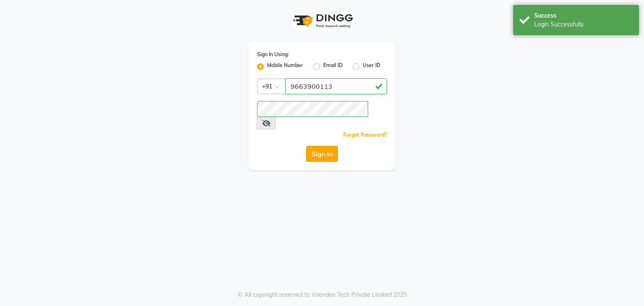 The image size is (644, 306). What do you see at coordinates (333, 66) in the screenshot?
I see `label: Email ID` at bounding box center [333, 66].